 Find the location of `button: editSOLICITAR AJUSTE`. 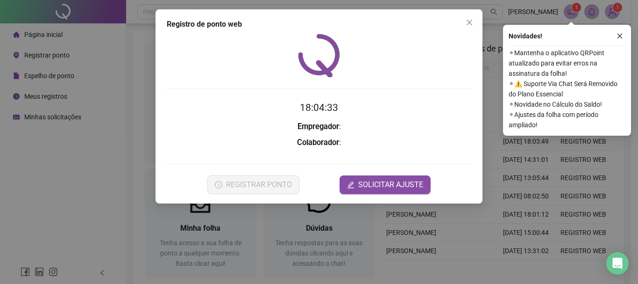

button: editSOLICITAR AJUSTE is located at coordinates (385, 185).